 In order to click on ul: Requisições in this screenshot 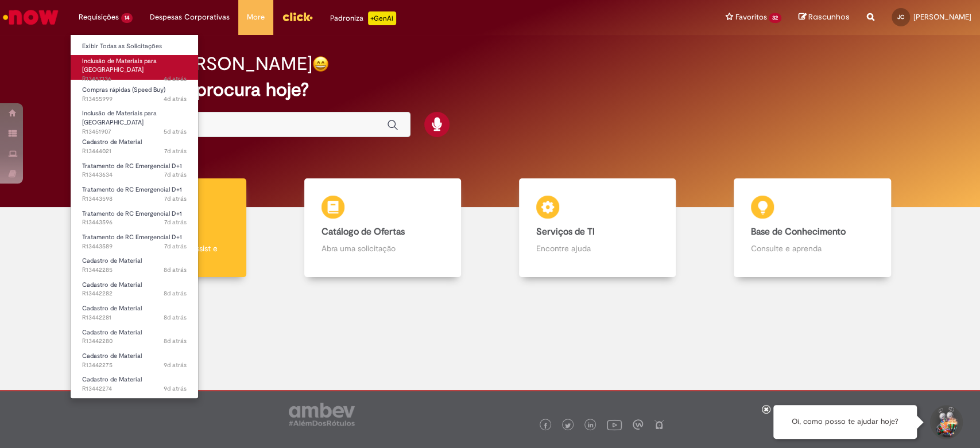, I will do `click(135, 217)`.